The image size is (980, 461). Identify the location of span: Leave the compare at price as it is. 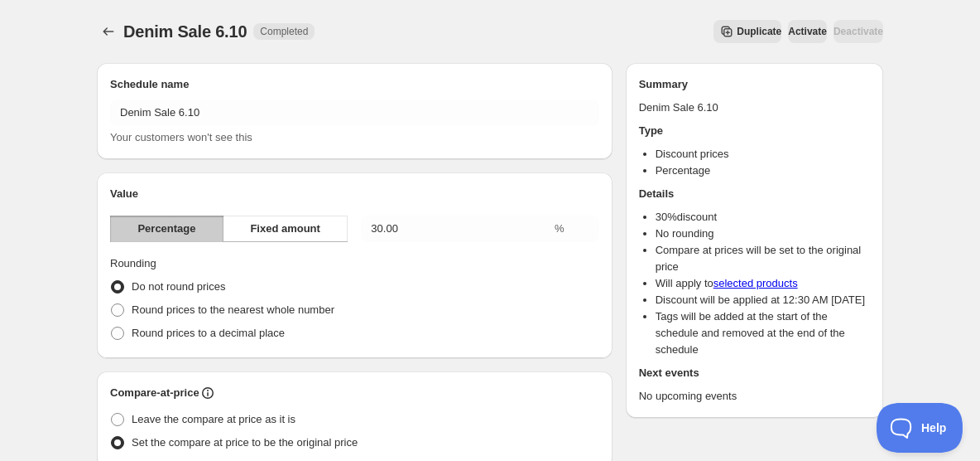
(213, 419).